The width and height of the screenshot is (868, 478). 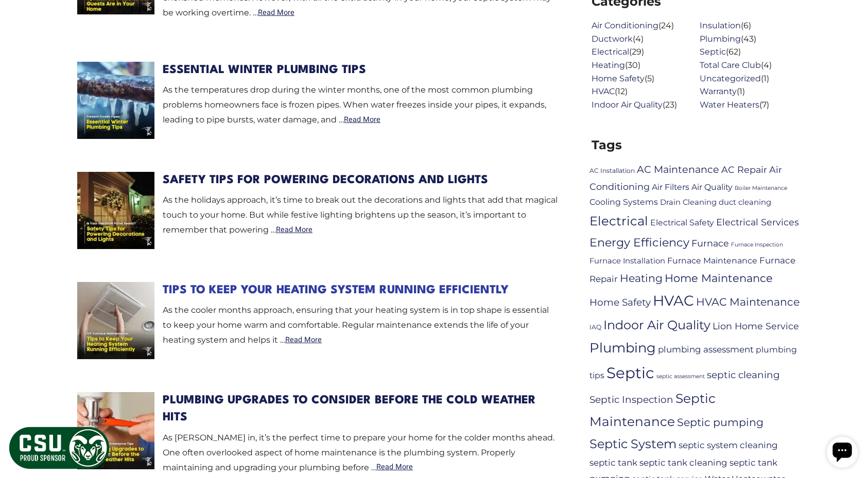 What do you see at coordinates (750, 105) in the screenshot?
I see `li: (7)` at bounding box center [750, 105].